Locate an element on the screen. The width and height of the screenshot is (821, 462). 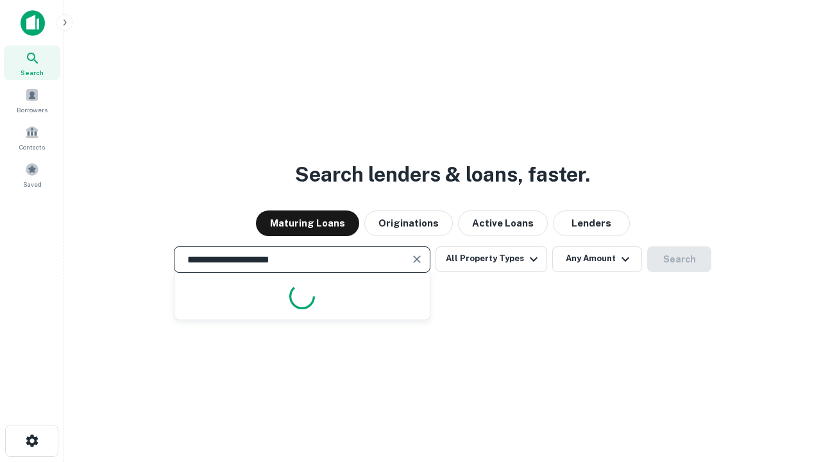
button: Maturing Loans is located at coordinates (307, 223).